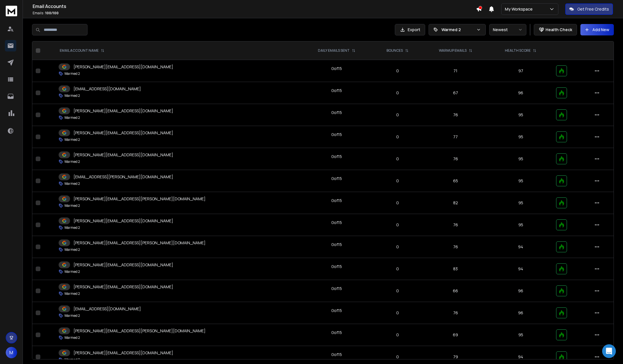 The image size is (623, 364). I want to click on button: Health Check, so click(555, 30).